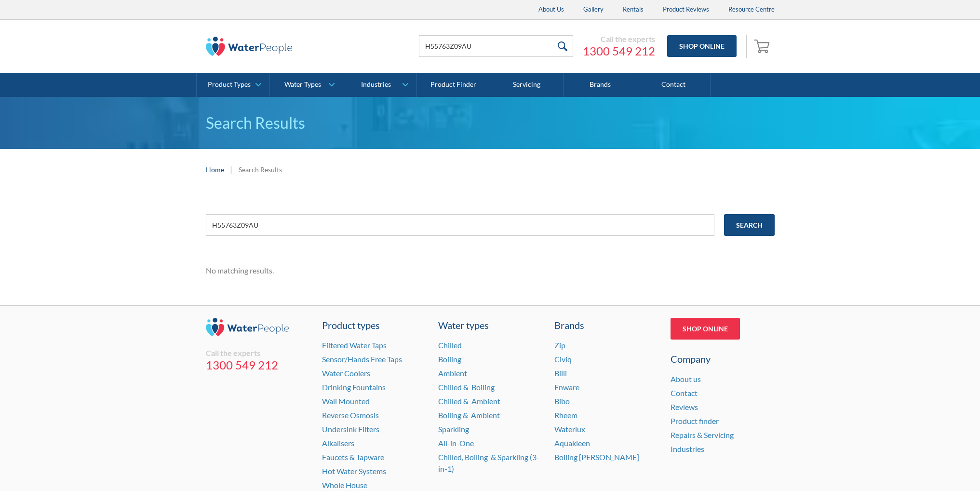  Describe the element at coordinates (354, 345) in the screenshot. I see `a: Filtered Water Taps` at that location.